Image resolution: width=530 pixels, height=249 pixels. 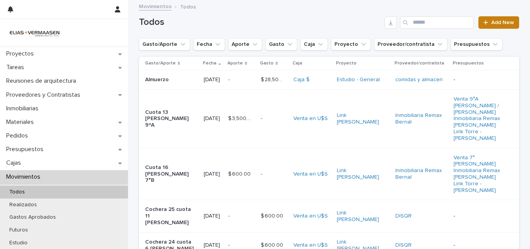 What do you see at coordinates (45, 95) in the screenshot?
I see `p: Proveedores y Contratistas` at bounding box center [45, 95].